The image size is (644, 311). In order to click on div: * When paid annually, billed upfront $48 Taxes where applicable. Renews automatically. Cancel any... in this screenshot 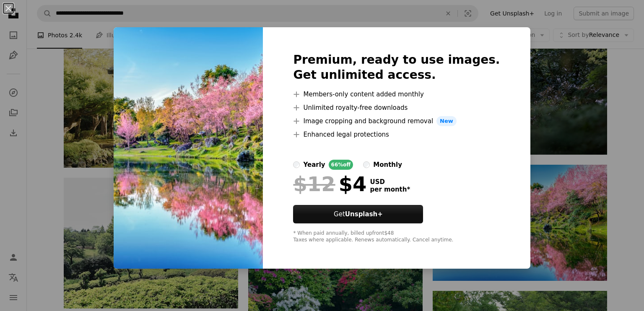, I will do `click(396, 237)`.